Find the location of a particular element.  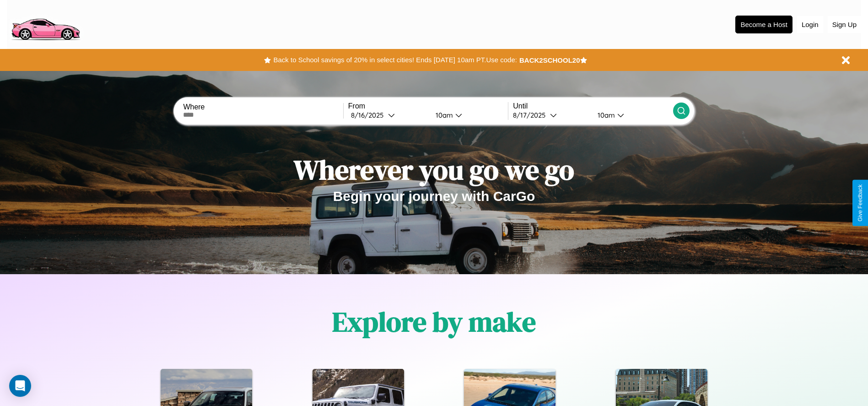

button: 8/16/2025 is located at coordinates (388, 115).